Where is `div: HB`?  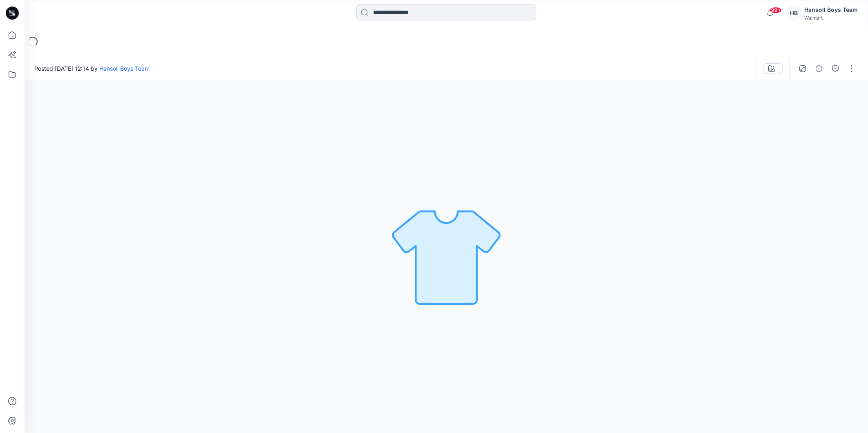
div: HB is located at coordinates (794, 13).